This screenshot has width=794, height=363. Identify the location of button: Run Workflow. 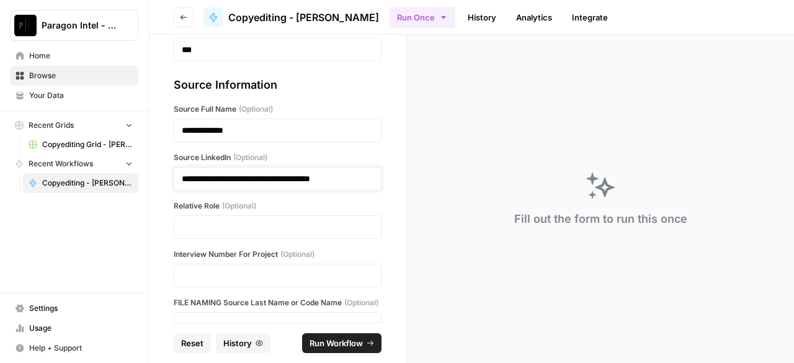
(342, 343).